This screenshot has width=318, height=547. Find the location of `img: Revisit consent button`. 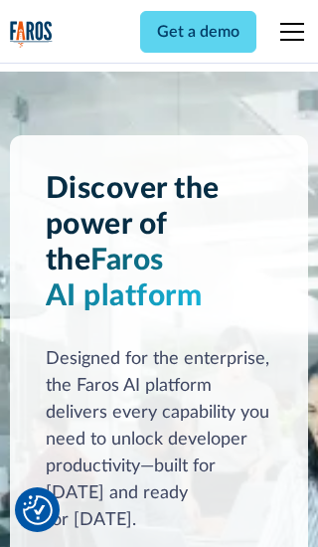

img: Revisit consent button is located at coordinates (38, 510).